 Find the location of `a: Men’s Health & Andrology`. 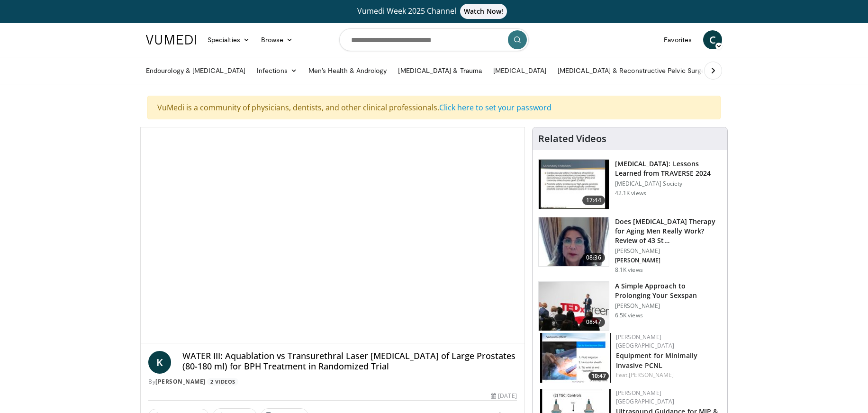

a: Men’s Health & Andrology is located at coordinates (348, 71).